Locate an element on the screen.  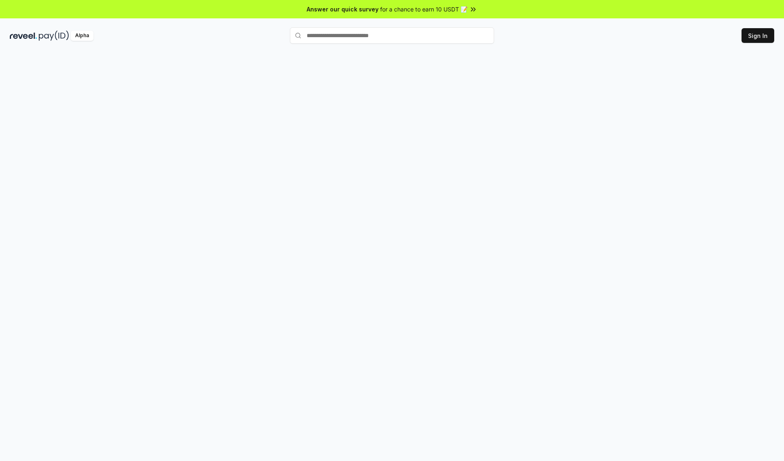
span: for a chance to earn 10 USDT 📝 is located at coordinates (424, 9).